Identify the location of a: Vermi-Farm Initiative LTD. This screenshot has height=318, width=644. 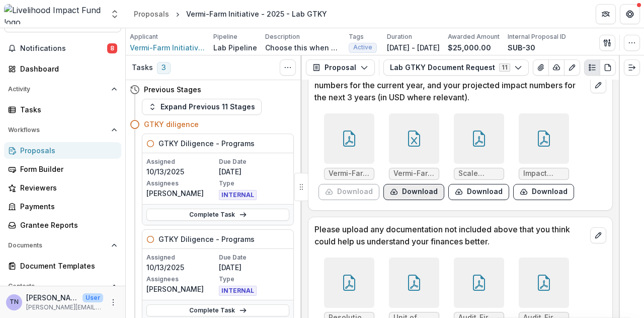
(167, 47).